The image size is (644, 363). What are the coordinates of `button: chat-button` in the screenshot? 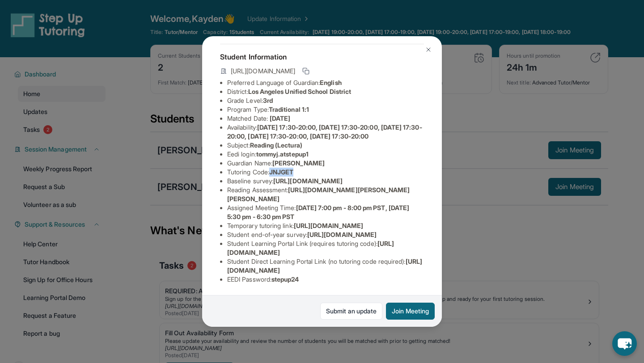 It's located at (624, 343).